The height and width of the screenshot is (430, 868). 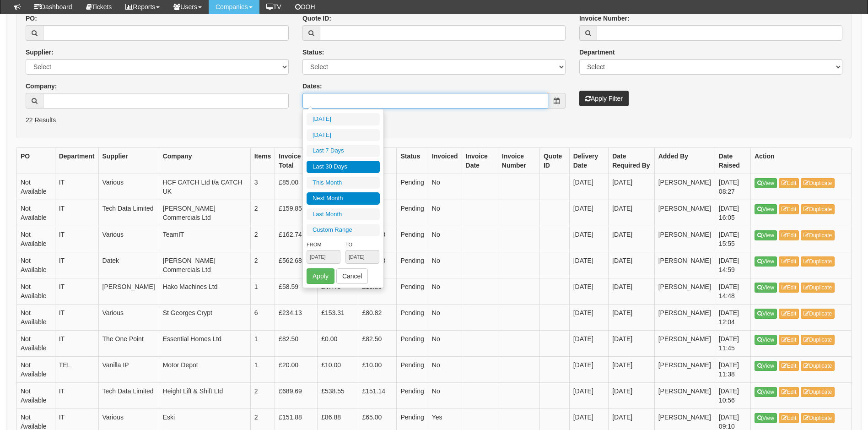 I want to click on td: 3, so click(x=263, y=187).